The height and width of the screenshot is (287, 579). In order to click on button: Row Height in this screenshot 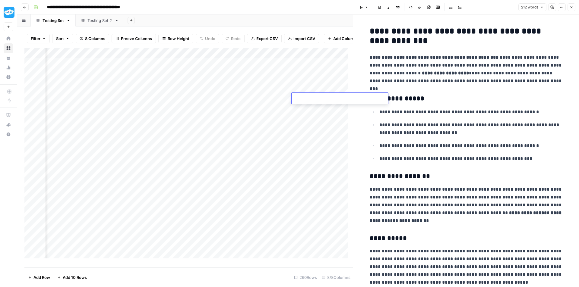, I will do `click(176, 39)`.